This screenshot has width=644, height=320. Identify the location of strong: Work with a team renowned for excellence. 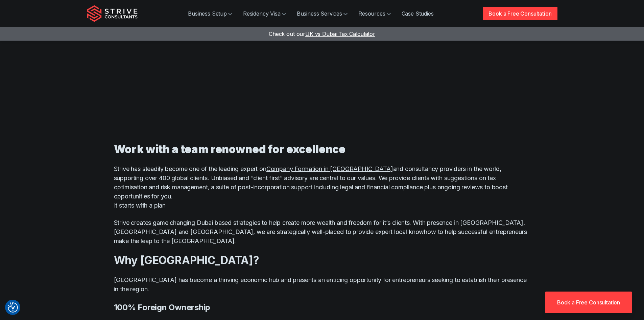
(230, 149).